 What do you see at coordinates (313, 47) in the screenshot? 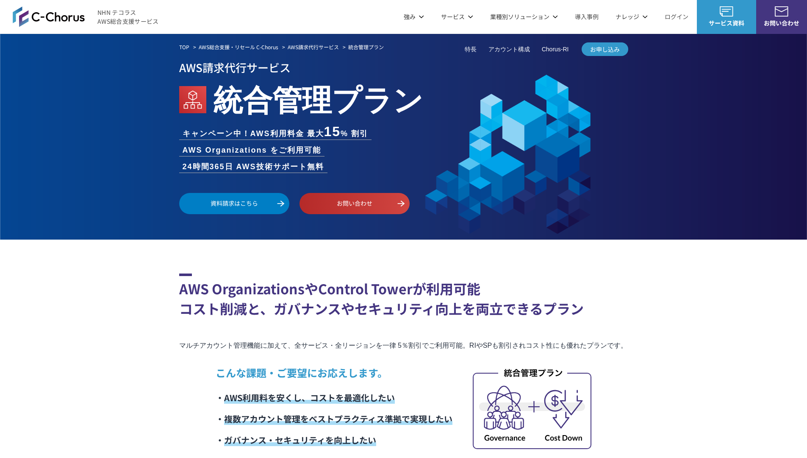
I see `a: AWS請求代行サービス` at bounding box center [313, 47].